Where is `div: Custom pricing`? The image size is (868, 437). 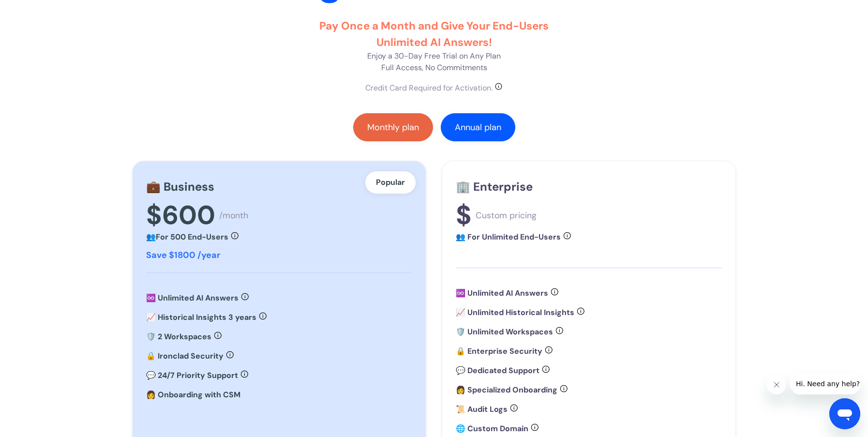
div: Custom pricing is located at coordinates (506, 216).